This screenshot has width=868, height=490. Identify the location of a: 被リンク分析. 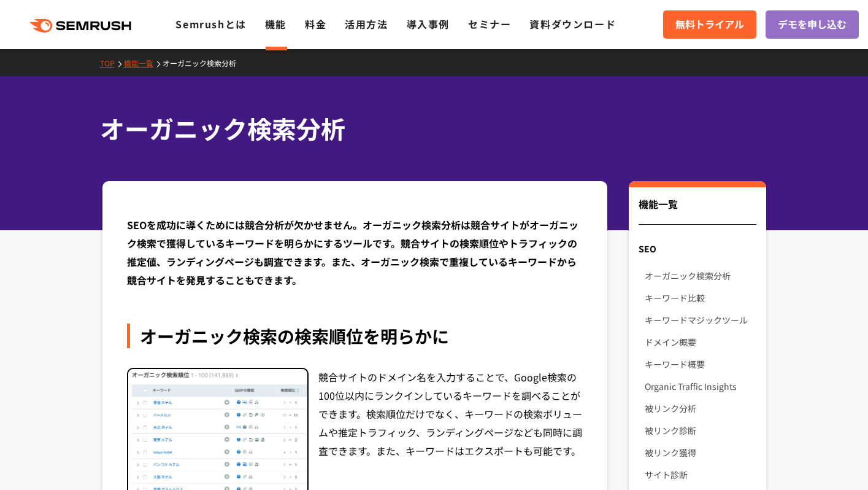
(700, 408).